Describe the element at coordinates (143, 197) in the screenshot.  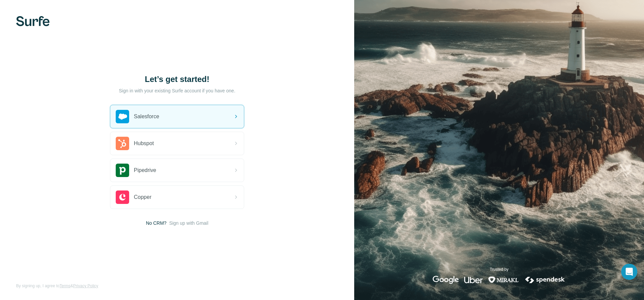
I see `span: Copper` at that location.